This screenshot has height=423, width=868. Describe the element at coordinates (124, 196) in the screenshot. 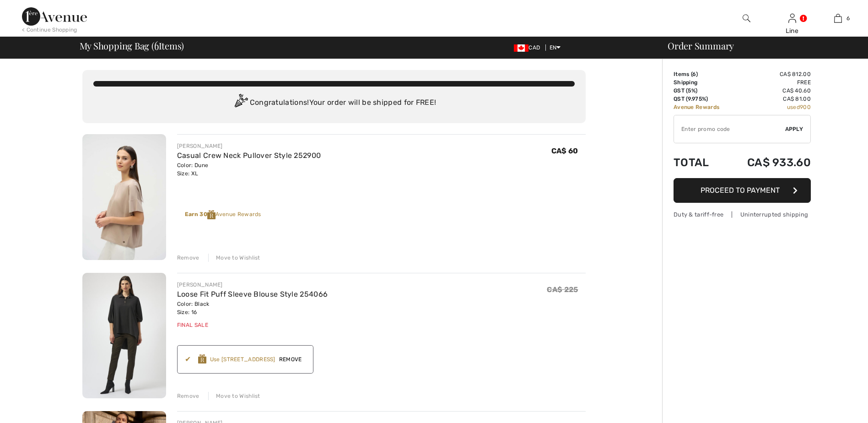

I see `img: Casual Crew Neck Pullover Style 252900` at that location.